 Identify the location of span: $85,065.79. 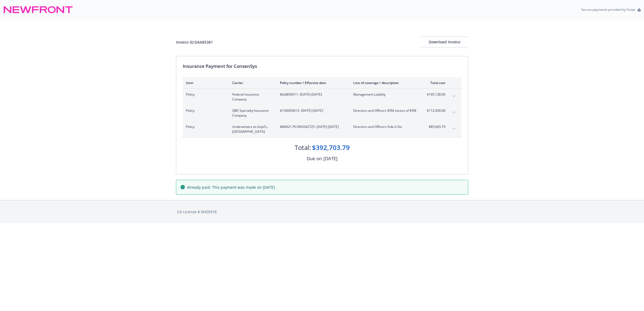
(435, 127).